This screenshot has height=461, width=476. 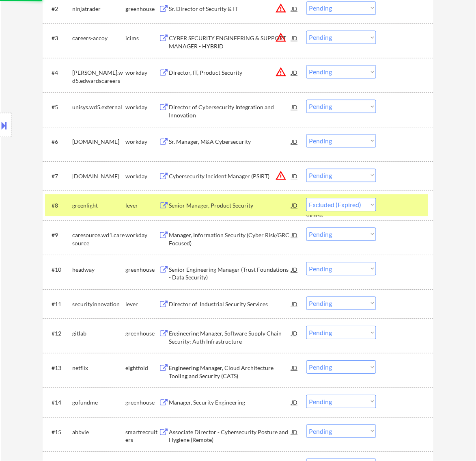 What do you see at coordinates (230, 304) in the screenshot?
I see `div: Director of Industrial Security Services` at bounding box center [230, 304].